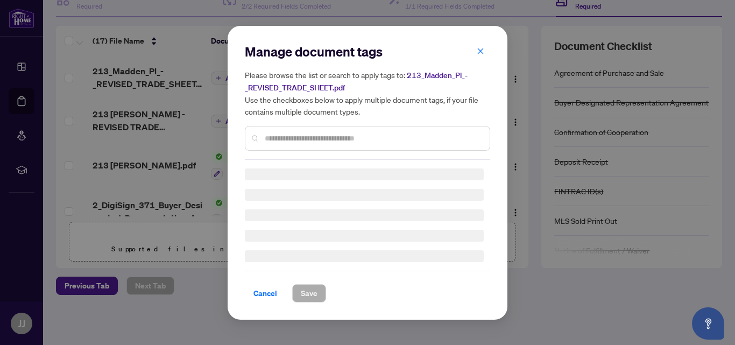 Image resolution: width=735 pixels, height=345 pixels. What do you see at coordinates (367, 93) in the screenshot?
I see `h5: Please browse the list or search to apply tags to: Use the checkboxes below to apply multiple doc...` at bounding box center [367, 93].